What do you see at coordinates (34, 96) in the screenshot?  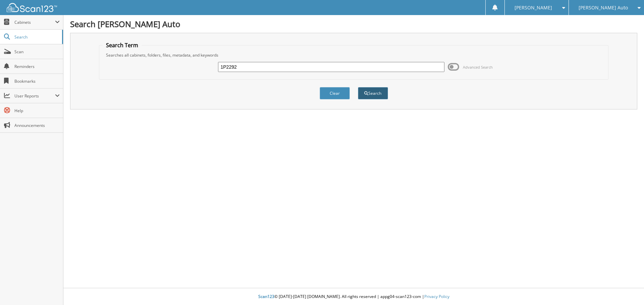 I see `span: User Reports` at bounding box center [34, 96].